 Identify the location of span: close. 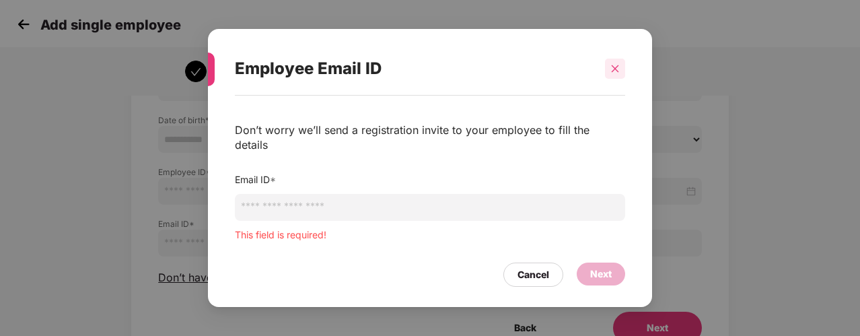
(615, 69).